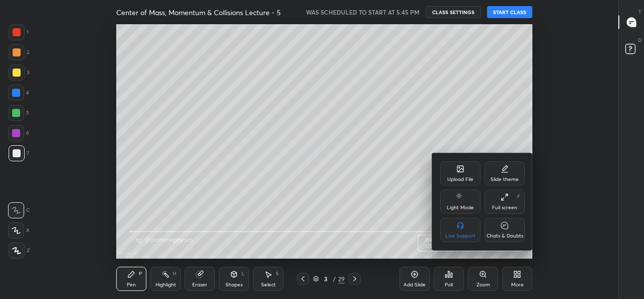 Image resolution: width=644 pixels, height=299 pixels. What do you see at coordinates (461, 236) in the screenshot?
I see `div: Live Support` at bounding box center [461, 236].